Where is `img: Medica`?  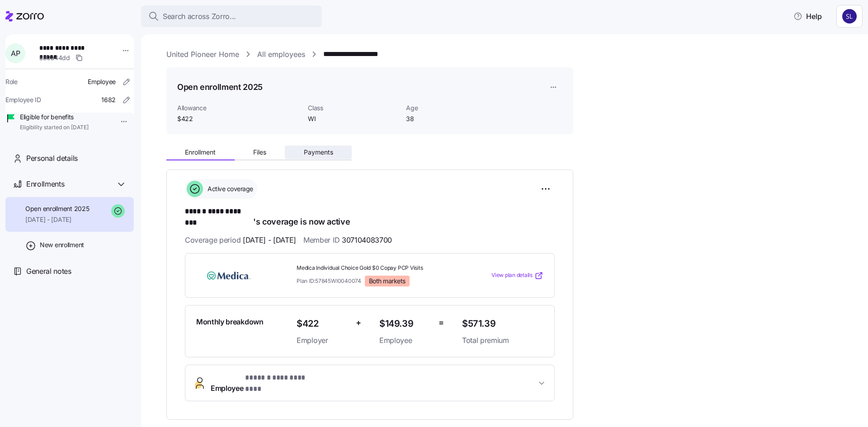 img: Medica is located at coordinates (229, 276).